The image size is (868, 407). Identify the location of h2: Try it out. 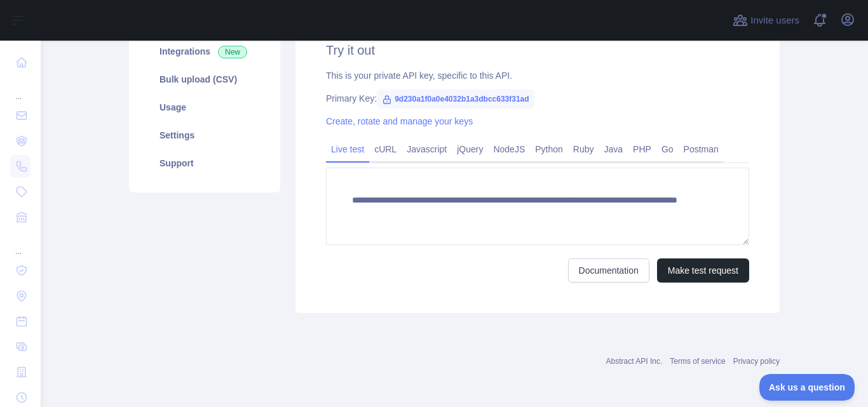
(537, 50).